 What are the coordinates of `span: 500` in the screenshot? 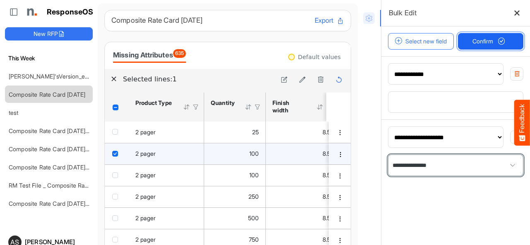 It's located at (253, 218).